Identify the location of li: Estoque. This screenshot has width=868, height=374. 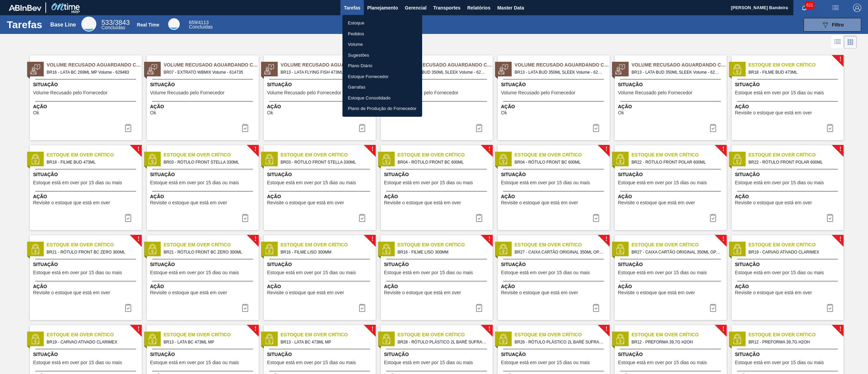
(382, 23).